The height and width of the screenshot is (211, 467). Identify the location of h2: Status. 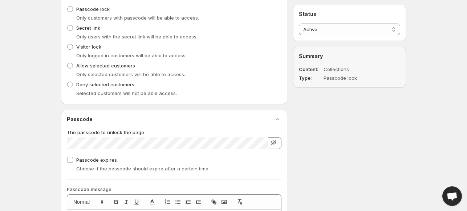
(350, 14).